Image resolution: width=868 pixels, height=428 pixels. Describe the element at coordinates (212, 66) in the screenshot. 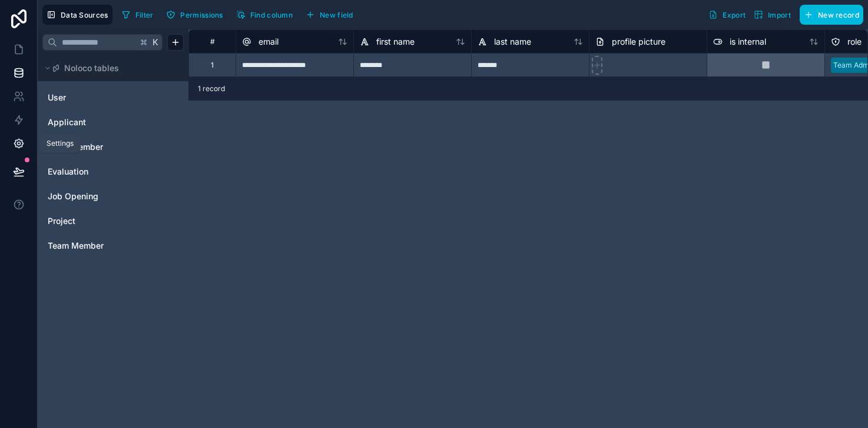

I see `div: 1` at that location.